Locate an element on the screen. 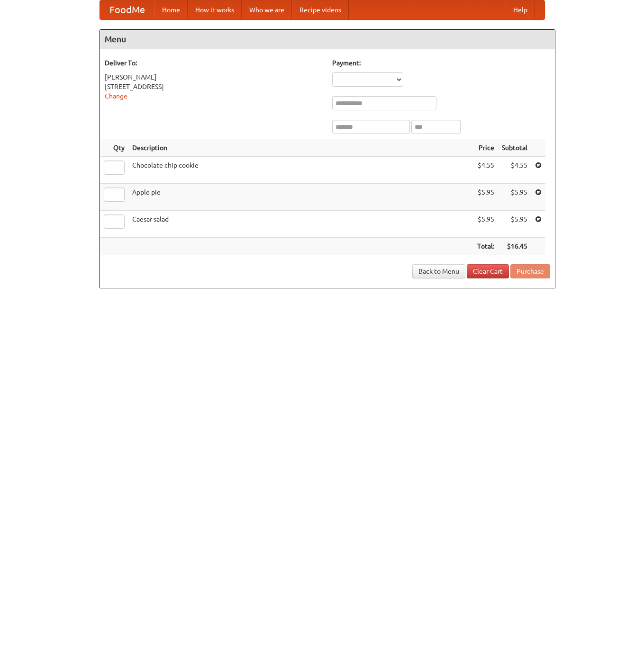 The height and width of the screenshot is (670, 644). th: Price is located at coordinates (486, 148).